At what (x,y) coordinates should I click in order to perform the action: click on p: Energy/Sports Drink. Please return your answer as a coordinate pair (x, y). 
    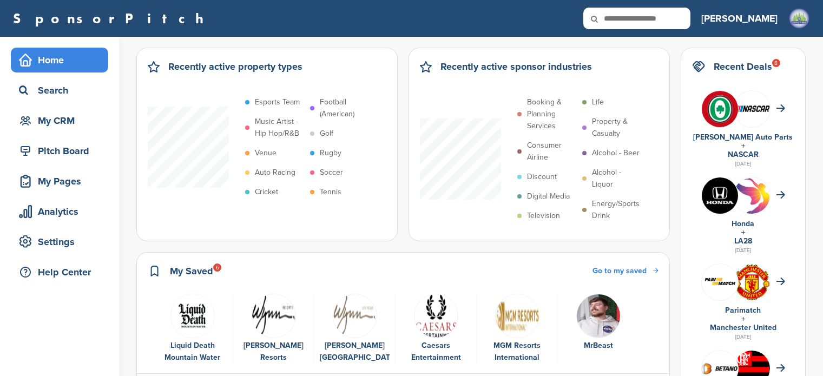
    Looking at the image, I should click on (617, 210).